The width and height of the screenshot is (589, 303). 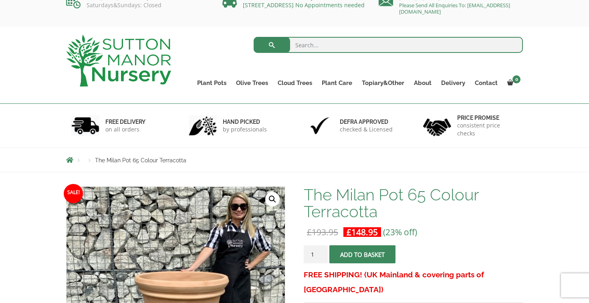 I want to click on input: Product quantity, so click(x=316, y=254).